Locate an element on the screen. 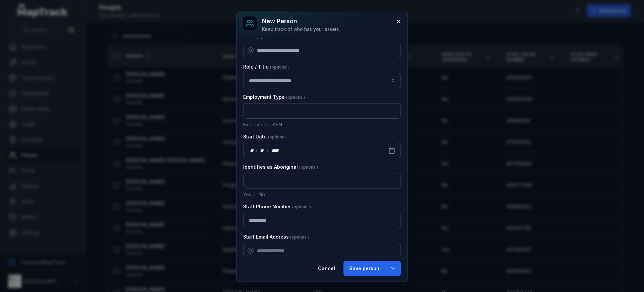  p: Yes or No is located at coordinates (322, 195).